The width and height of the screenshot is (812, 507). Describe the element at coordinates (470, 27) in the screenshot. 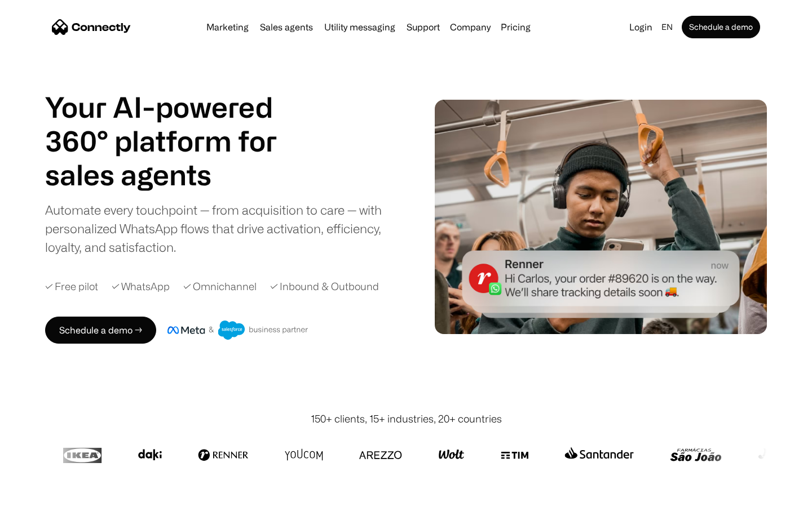

I see `div: Company` at that location.